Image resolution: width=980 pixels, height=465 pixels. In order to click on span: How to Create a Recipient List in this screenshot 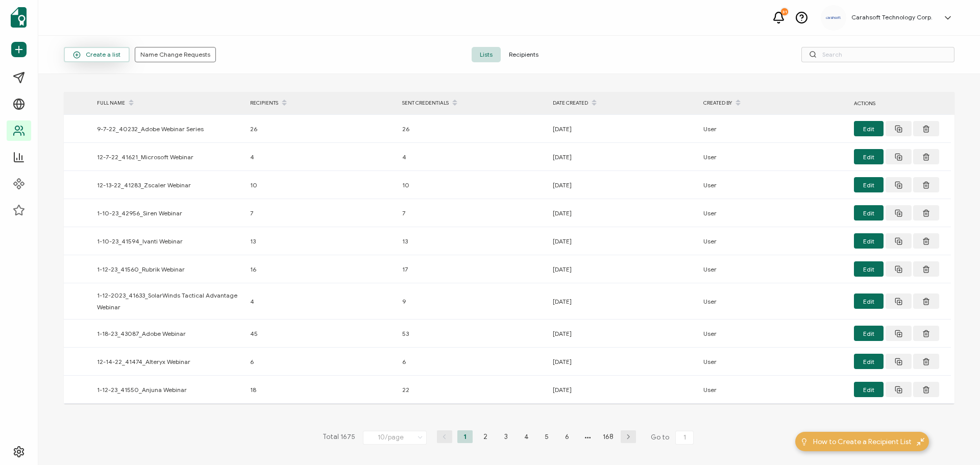, I will do `click(862, 442)`.